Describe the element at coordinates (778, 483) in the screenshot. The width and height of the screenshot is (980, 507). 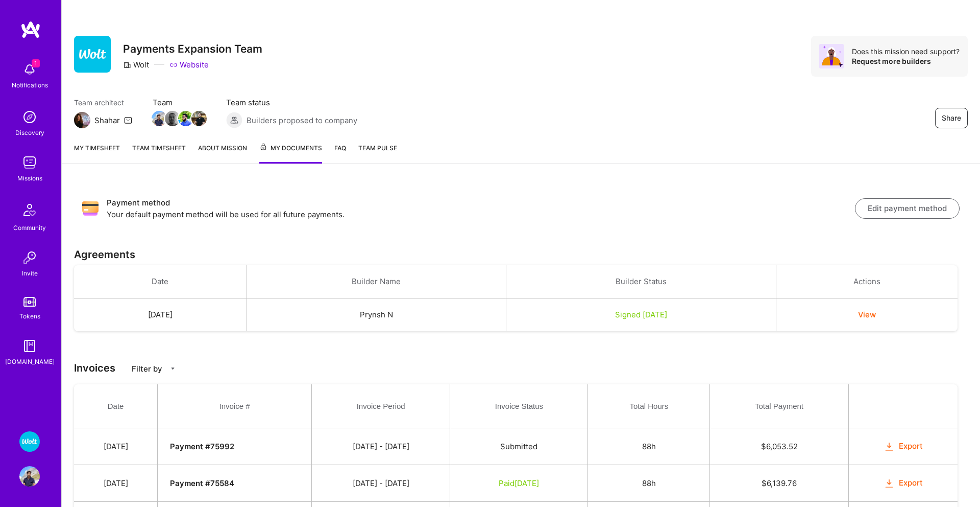
I see `td: $ 6,139.76` at that location.